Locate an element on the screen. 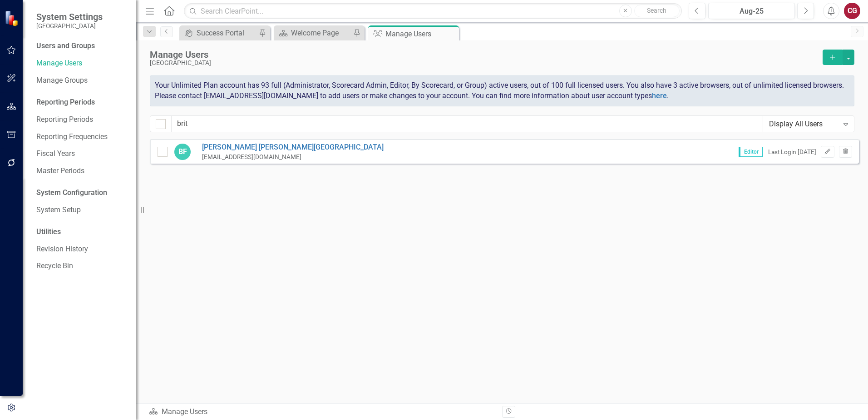 The width and height of the screenshot is (868, 420). span: Search is located at coordinates (656, 11).